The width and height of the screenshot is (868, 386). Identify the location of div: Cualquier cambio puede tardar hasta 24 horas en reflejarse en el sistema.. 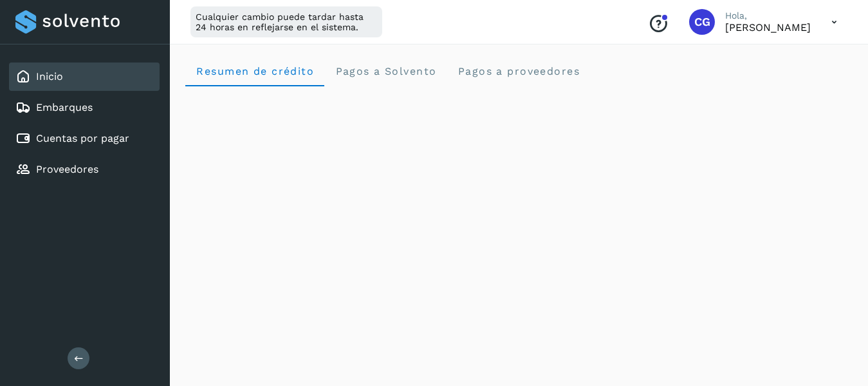
(286, 22).